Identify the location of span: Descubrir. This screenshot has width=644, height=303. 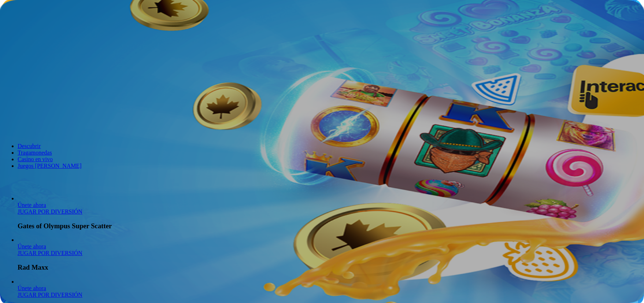
(29, 146).